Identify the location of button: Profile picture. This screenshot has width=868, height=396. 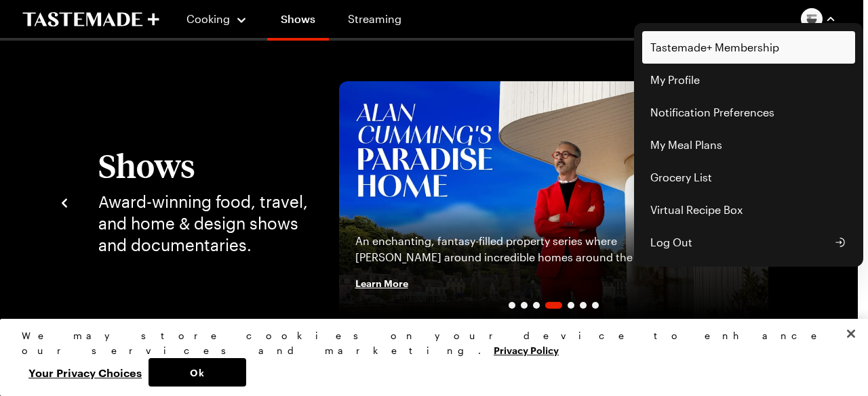
(818, 19).